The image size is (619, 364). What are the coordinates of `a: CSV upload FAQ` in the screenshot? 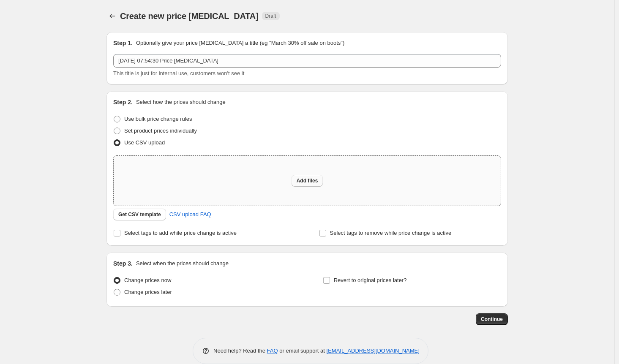 It's located at (190, 215).